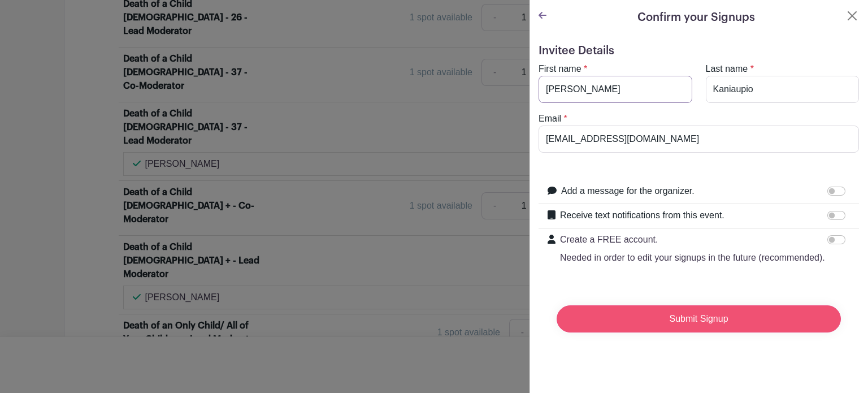 Image resolution: width=868 pixels, height=393 pixels. I want to click on label: Receive text notifications from this event., so click(641, 215).